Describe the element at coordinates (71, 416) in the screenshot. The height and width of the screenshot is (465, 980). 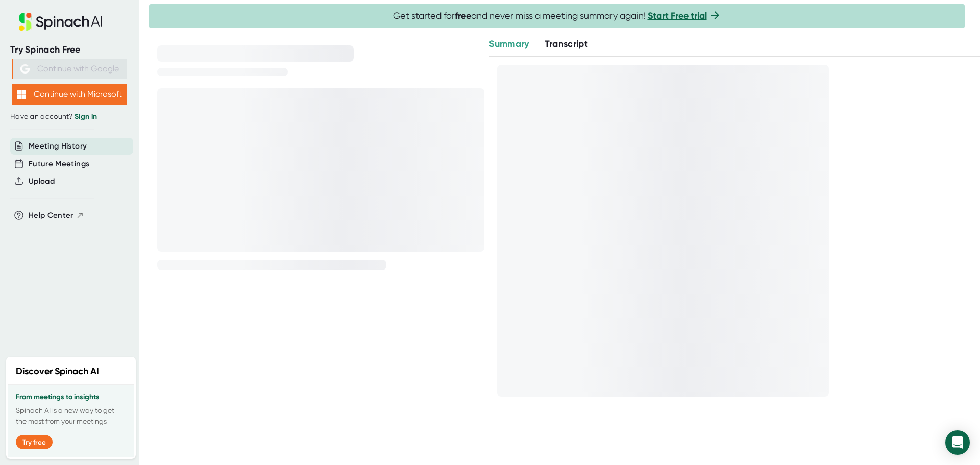
I see `p: Spinach AI is a new way to get the most from your meetings` at that location.